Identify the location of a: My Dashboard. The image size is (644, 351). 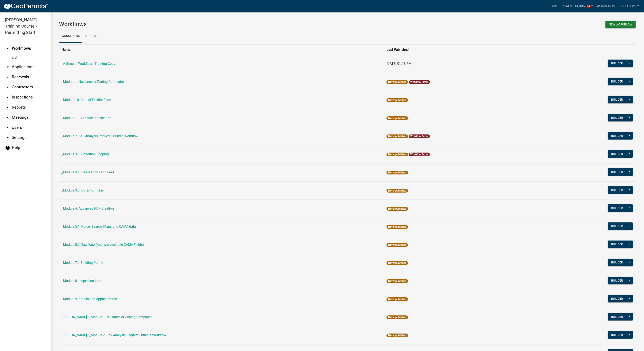
(607, 6).